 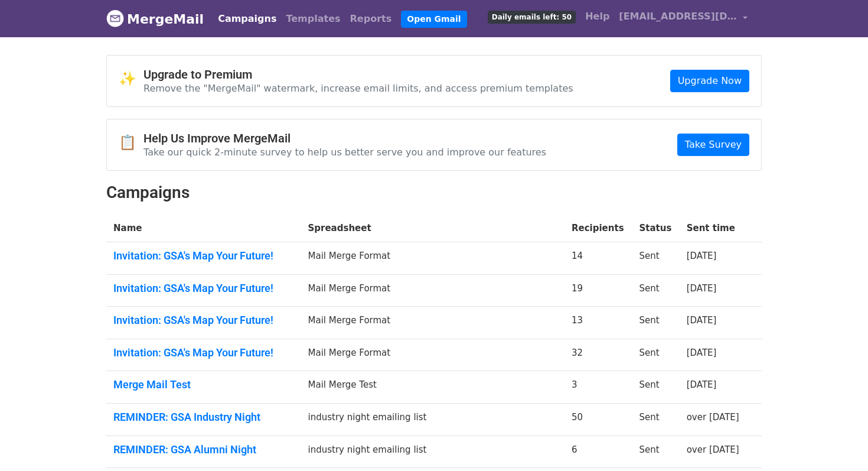 I want to click on img: MergeMail logo, so click(x=115, y=18).